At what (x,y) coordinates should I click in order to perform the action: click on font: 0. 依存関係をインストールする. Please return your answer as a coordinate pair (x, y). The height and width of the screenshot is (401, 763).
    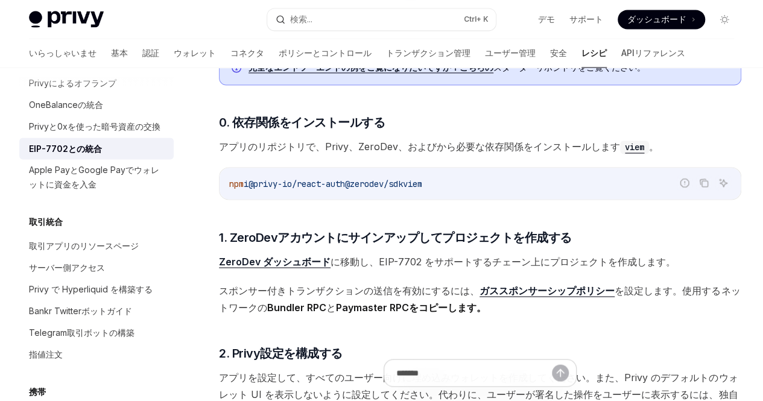
    Looking at the image, I should click on (301, 122).